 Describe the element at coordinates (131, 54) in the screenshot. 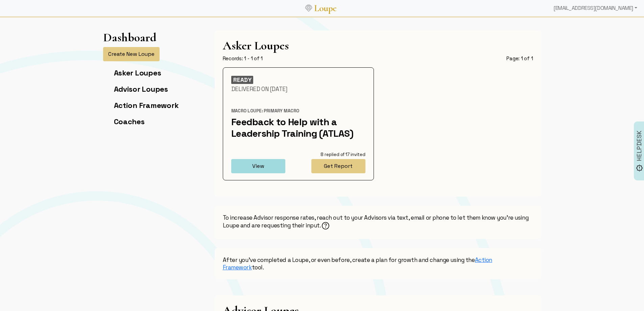

I see `button: Create New Loupe` at that location.